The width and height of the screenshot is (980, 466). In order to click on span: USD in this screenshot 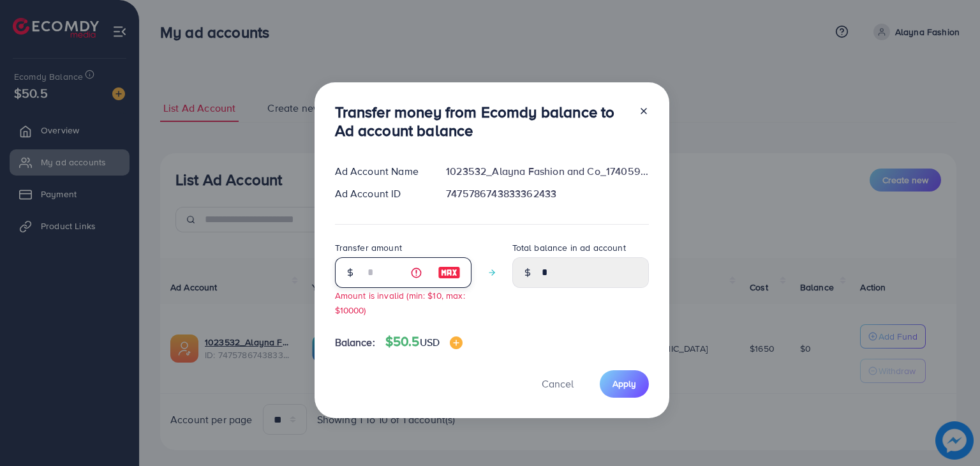, I will do `click(430, 342)`.